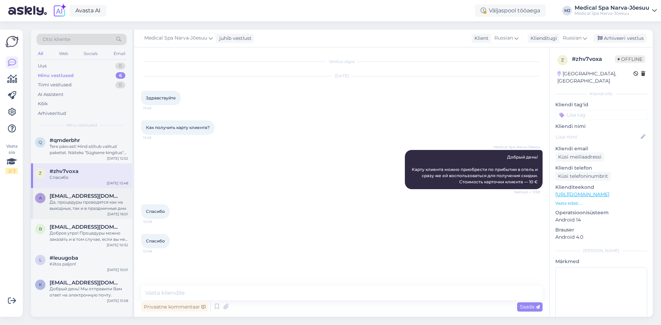 This screenshot has width=661, height=325. Describe the element at coordinates (40, 229) in the screenshot. I see `span: b` at that location.